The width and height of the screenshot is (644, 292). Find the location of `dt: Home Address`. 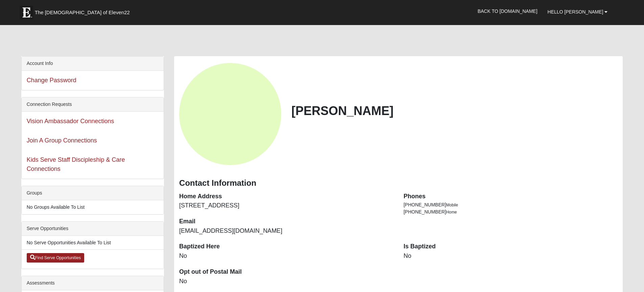

dt: Home Address is located at coordinates (286, 197).